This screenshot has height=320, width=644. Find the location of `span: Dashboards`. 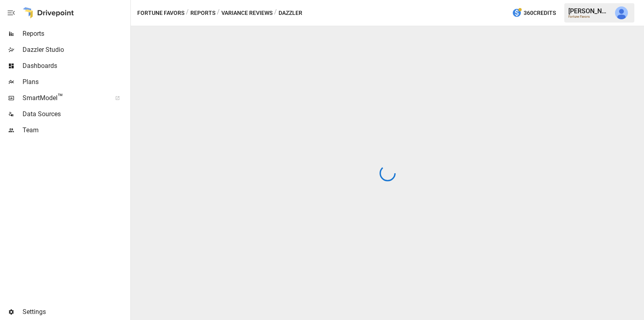

span: Dashboards is located at coordinates (76, 66).